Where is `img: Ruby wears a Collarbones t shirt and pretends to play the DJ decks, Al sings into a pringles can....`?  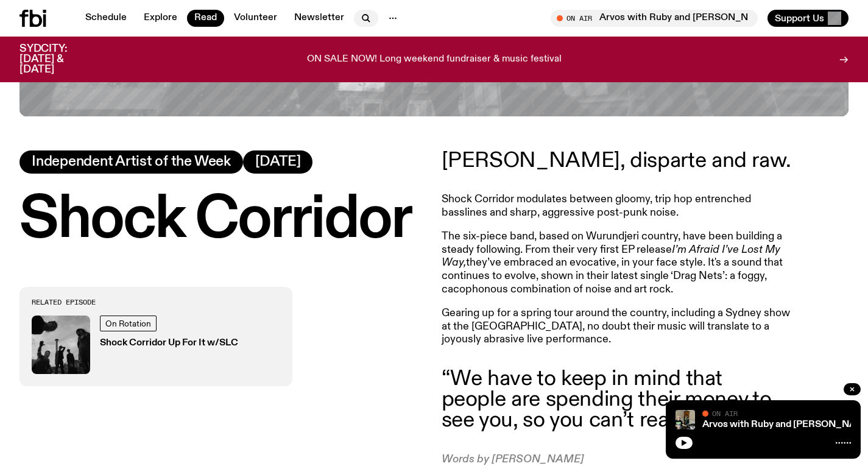 img: Ruby wears a Collarbones t shirt and pretends to play the DJ decks, Al sings into a pringles can.... is located at coordinates (685, 420).